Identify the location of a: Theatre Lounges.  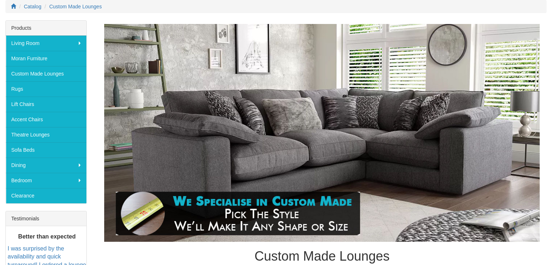
(46, 135).